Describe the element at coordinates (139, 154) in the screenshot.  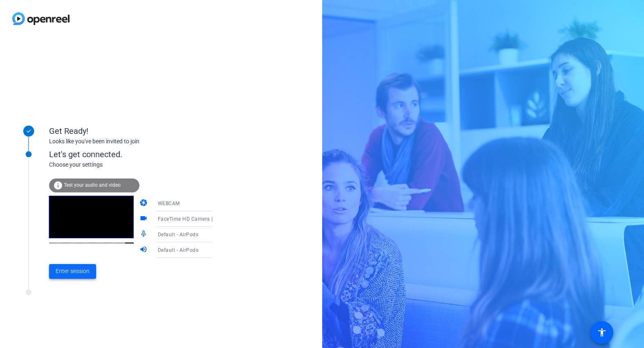
I see `div: Let's get connected.` at that location.